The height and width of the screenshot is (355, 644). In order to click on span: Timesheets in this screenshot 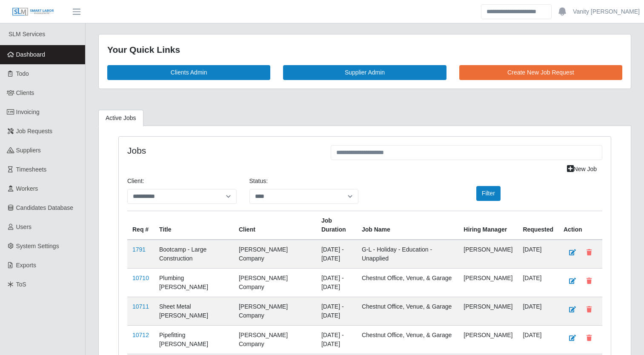, I will do `click(32, 170)`.